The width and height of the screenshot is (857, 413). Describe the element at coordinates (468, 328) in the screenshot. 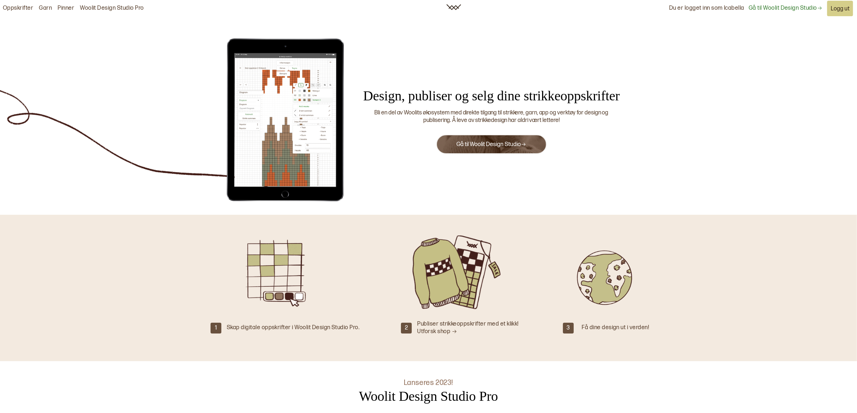

I see `div: Publiser strikkeoppskrifter med et klikk!` at that location.